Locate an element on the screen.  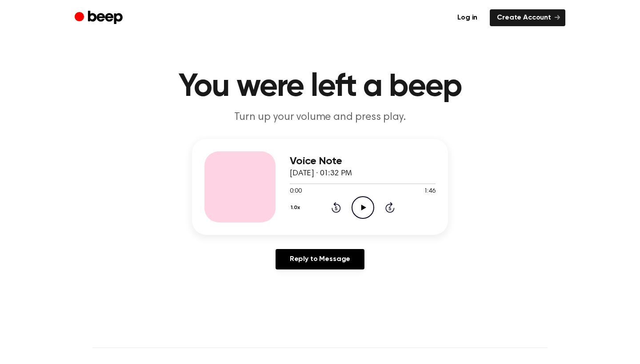
span: 1:46 is located at coordinates (430, 191).